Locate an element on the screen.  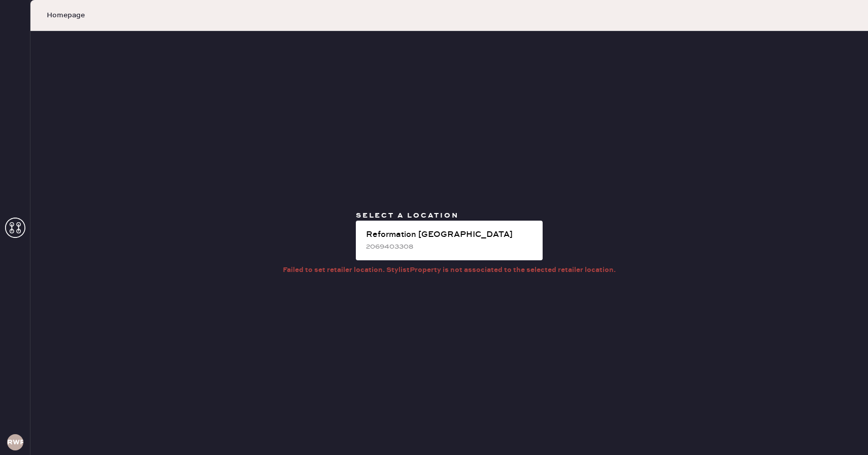
span: Homepage is located at coordinates (65, 15).